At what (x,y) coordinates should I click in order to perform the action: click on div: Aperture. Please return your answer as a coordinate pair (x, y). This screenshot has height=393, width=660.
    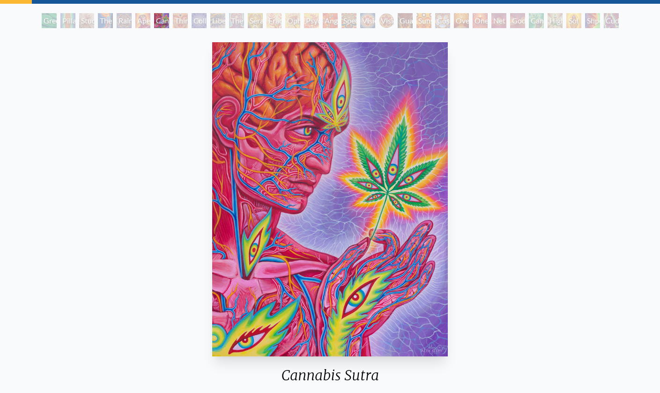
    Looking at the image, I should click on (143, 21).